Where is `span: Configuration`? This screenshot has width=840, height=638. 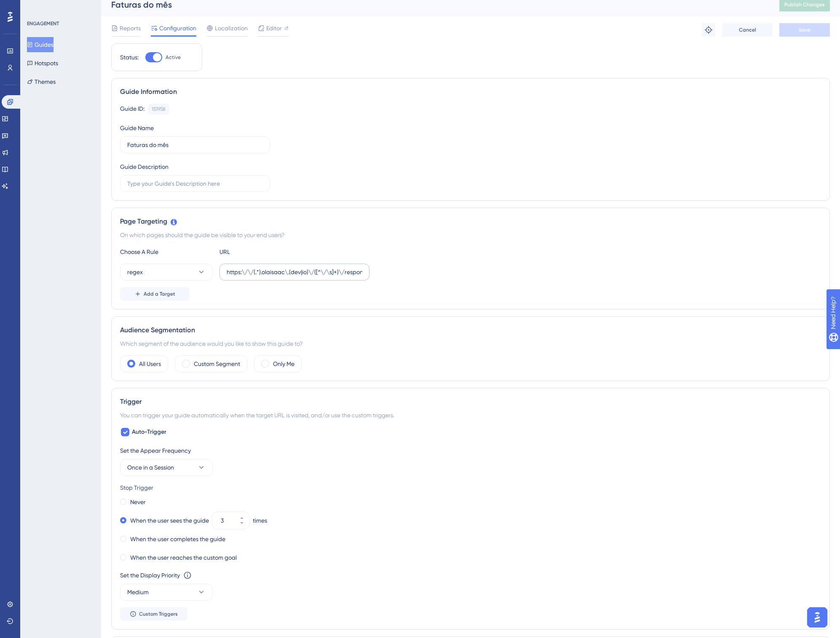
span: Configuration is located at coordinates (178, 28).